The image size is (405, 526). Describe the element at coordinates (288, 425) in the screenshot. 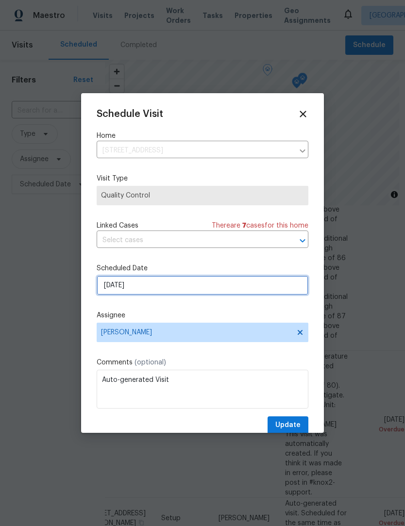

I see `span: Update` at that location.